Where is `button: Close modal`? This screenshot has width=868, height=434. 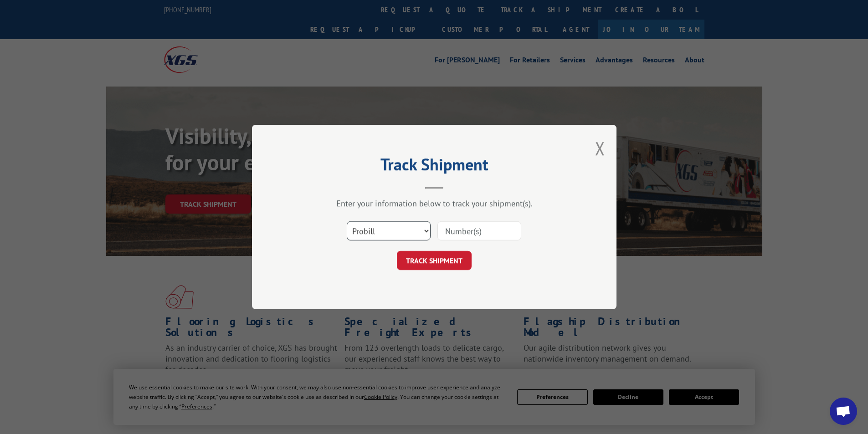 button: Close modal is located at coordinates (600, 148).